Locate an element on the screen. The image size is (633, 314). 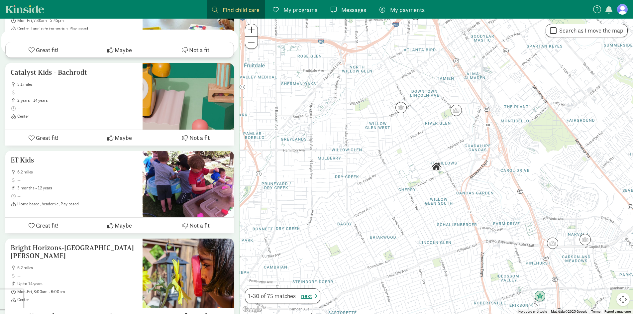
span: Home based, Academic, Play based is located at coordinates (77, 204).